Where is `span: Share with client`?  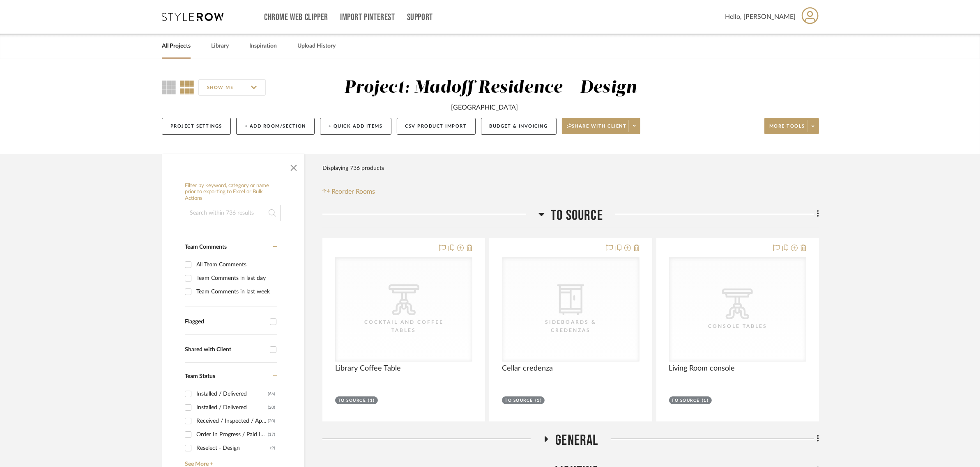 span: Share with client is located at coordinates (596, 129).